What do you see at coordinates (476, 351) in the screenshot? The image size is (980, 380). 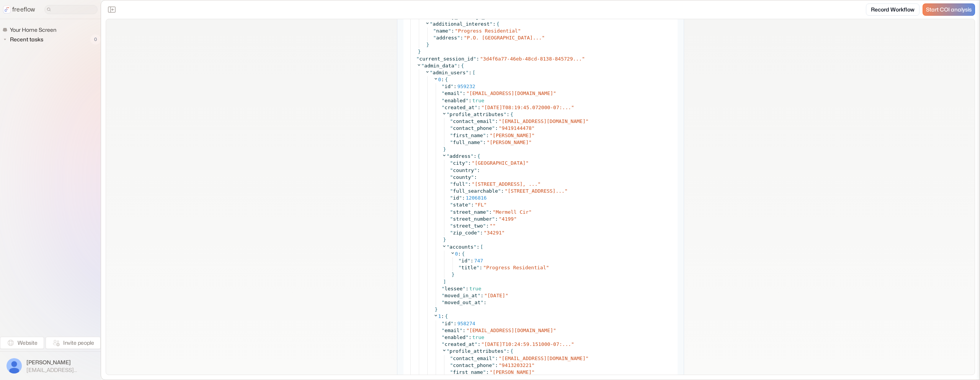 I see `span: profile_attributes` at bounding box center [476, 351].